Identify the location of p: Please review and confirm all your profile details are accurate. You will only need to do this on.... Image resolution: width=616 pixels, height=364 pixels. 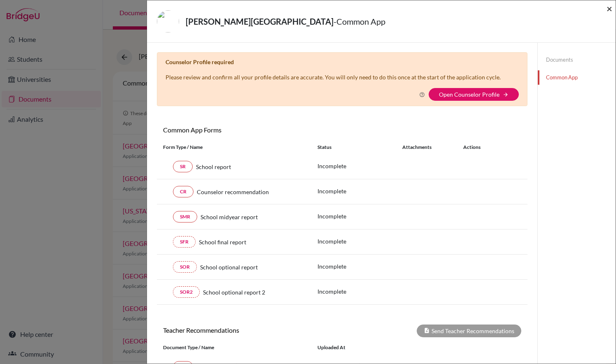
(333, 77).